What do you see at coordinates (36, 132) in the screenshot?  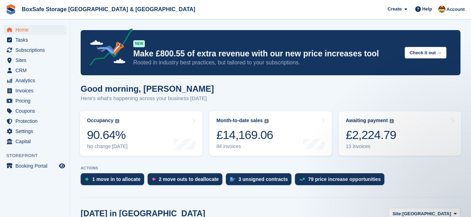 I see `span: Settings` at bounding box center [36, 132].